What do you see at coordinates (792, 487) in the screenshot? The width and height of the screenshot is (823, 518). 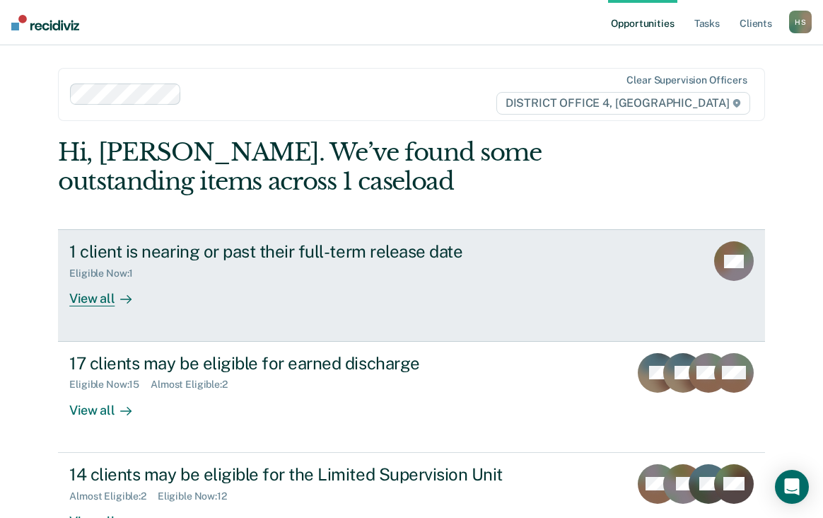 I see `div: Open Intercom Messenger` at bounding box center [792, 487].